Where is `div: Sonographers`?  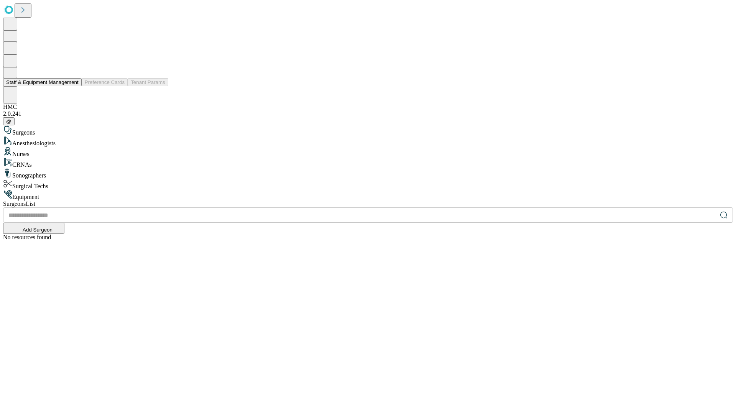
div: Sonographers is located at coordinates (368, 174).